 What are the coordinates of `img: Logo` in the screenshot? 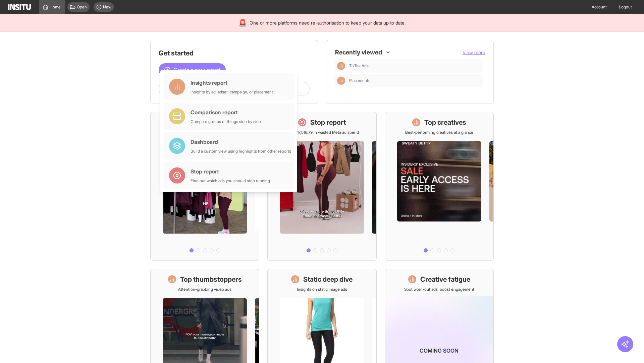 It's located at (19, 7).